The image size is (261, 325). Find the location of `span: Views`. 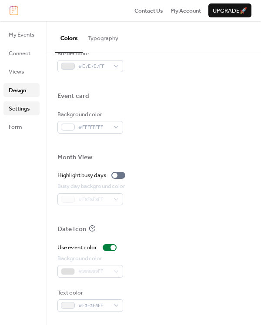

span: Views is located at coordinates (16, 72).